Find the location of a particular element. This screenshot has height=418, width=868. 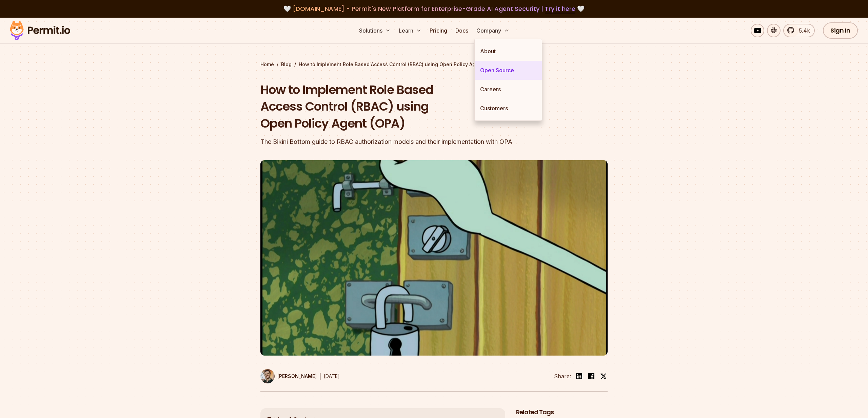

a: Sign In is located at coordinates (840, 31).